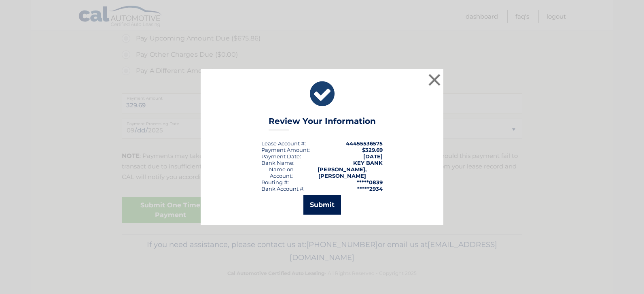 Image resolution: width=644 pixels, height=294 pixels. Describe the element at coordinates (286, 150) in the screenshot. I see `div: Payment Amount:` at that location.